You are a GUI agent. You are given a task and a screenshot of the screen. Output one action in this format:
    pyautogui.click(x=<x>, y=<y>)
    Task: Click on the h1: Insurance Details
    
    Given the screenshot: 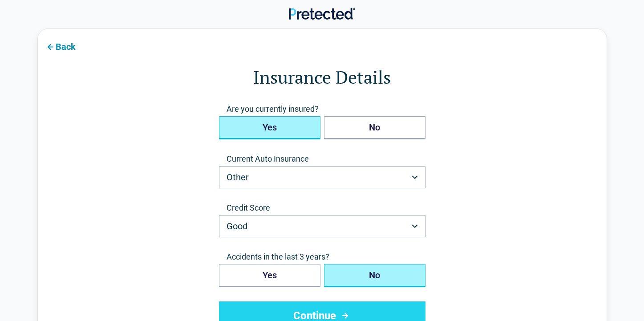 What is the action you would take?
    pyautogui.click(x=323, y=77)
    